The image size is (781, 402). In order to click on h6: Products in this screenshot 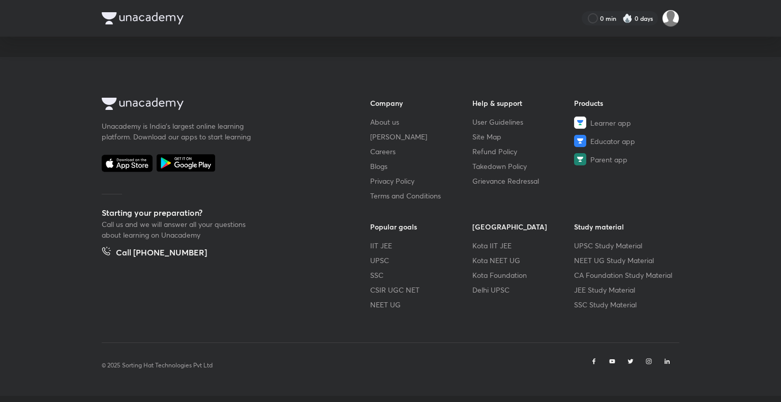, I will do `click(625, 103)`.